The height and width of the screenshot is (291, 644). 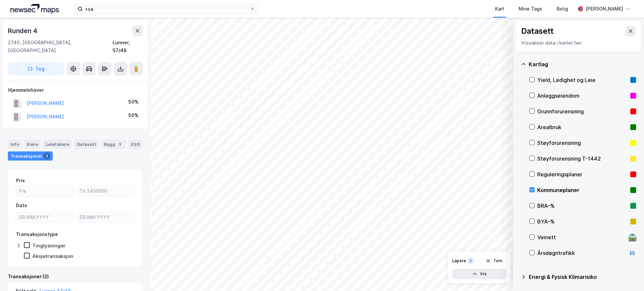 I want to click on div: Transaksjonstype, so click(x=37, y=234).